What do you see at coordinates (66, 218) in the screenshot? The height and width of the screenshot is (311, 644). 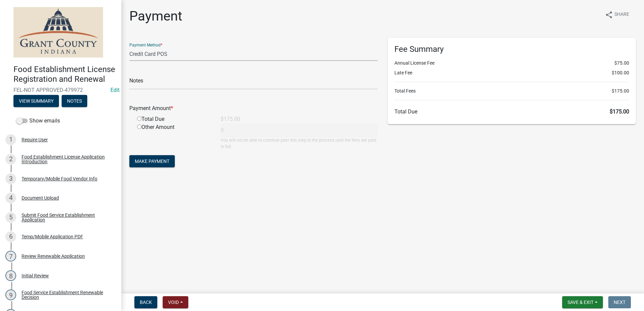 I see `div: Submit Food Service Establishment Application` at bounding box center [66, 218].